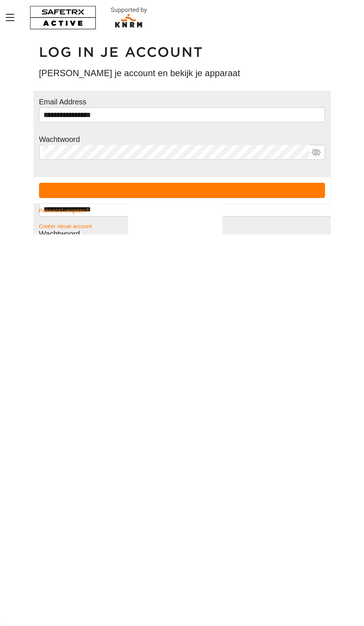  What do you see at coordinates (64, 211) in the screenshot?
I see `span: Password vergeten?` at bounding box center [64, 211].